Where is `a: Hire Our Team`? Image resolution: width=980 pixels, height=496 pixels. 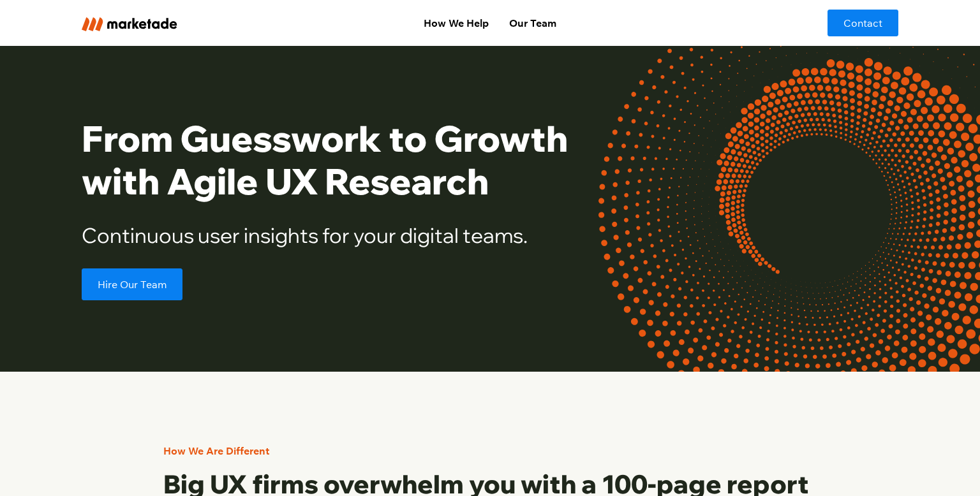 a: Hire Our Team is located at coordinates (132, 285).